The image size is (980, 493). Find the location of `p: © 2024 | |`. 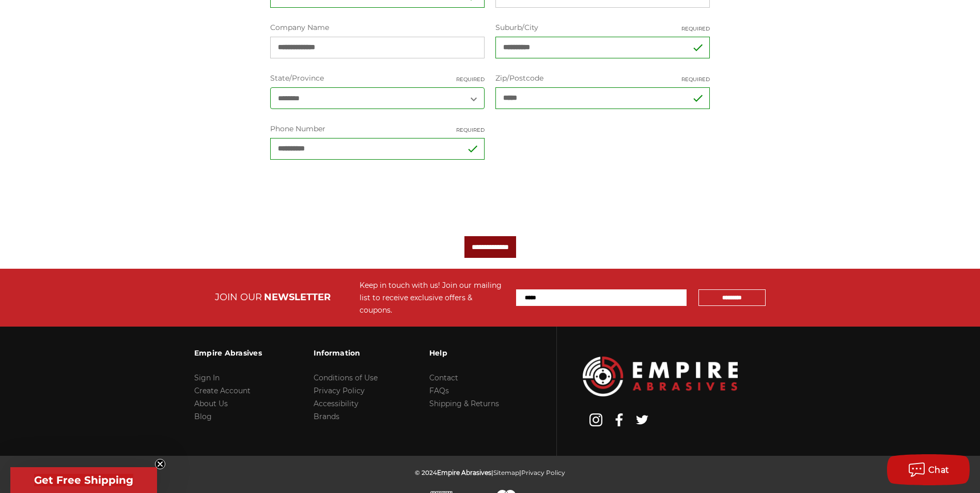

p: © 2024 | | is located at coordinates (490, 473).